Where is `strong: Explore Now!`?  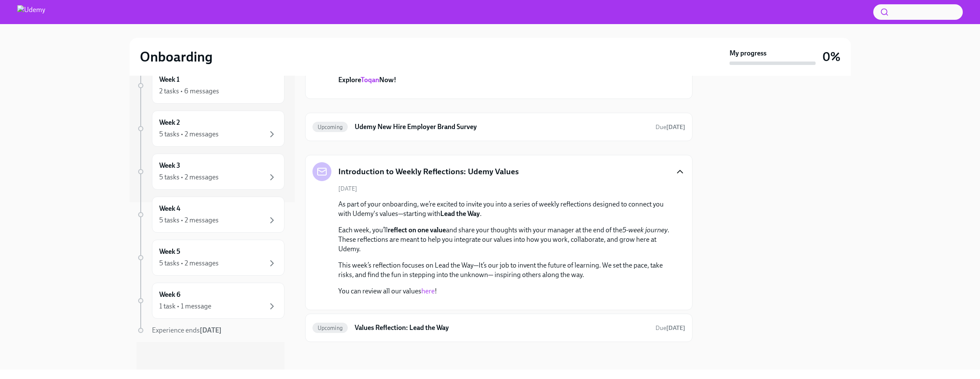
strong: Explore Now! is located at coordinates (367, 79).